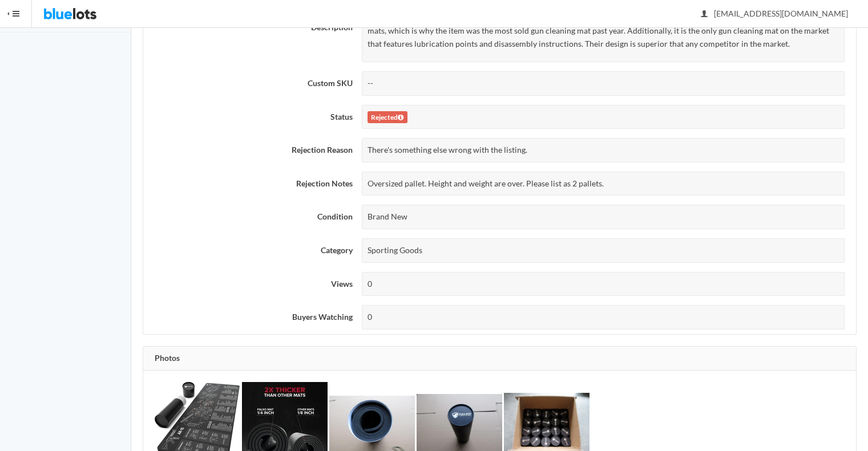  I want to click on th: Views, so click(250, 284).